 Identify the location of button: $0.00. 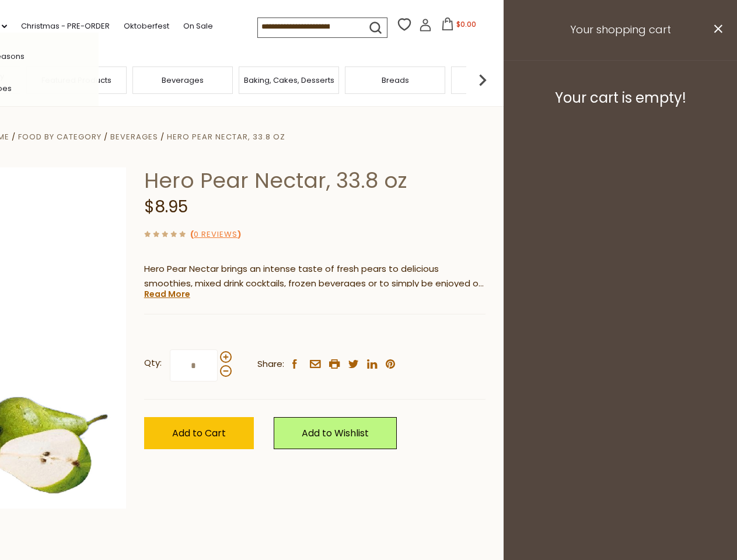
(459, 26).